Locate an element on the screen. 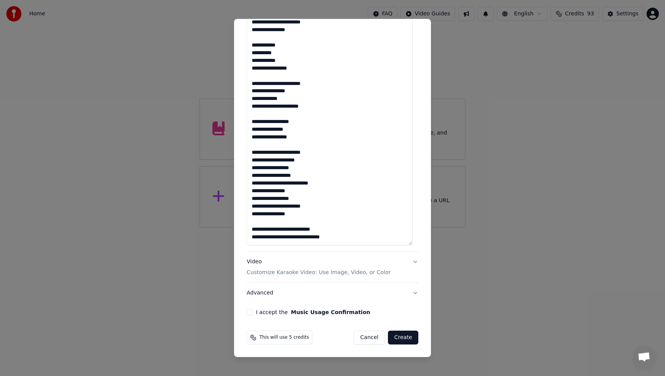 This screenshot has height=376, width=665. p: Customize Karaoke Video: Use Image, Video, or Color is located at coordinates (318, 273).